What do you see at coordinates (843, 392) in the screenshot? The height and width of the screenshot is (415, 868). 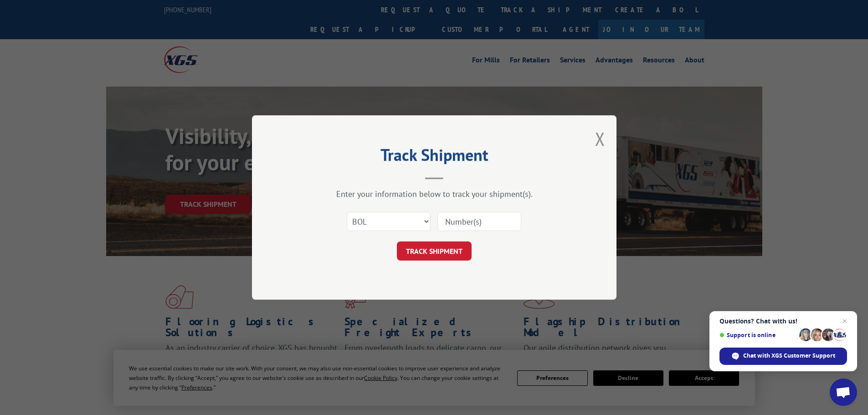 I see `div: Open chat` at bounding box center [843, 392].